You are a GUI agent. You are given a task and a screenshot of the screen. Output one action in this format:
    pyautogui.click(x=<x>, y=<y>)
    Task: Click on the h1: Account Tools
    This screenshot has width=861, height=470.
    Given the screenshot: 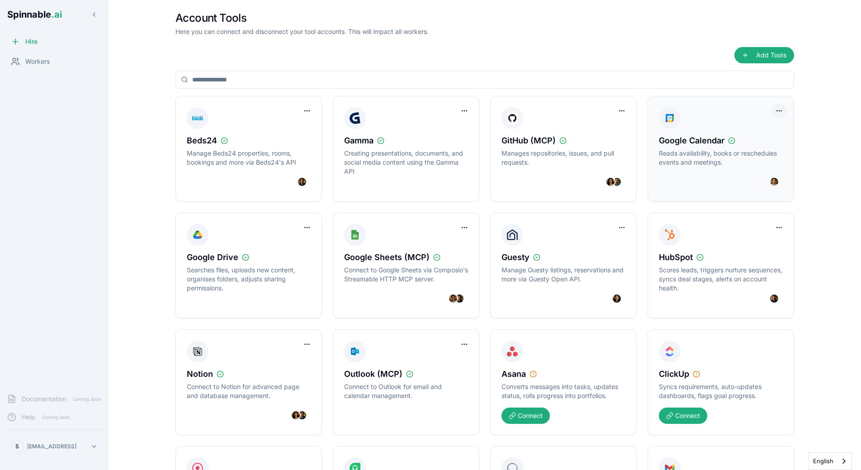 What is the action you would take?
    pyautogui.click(x=302, y=18)
    